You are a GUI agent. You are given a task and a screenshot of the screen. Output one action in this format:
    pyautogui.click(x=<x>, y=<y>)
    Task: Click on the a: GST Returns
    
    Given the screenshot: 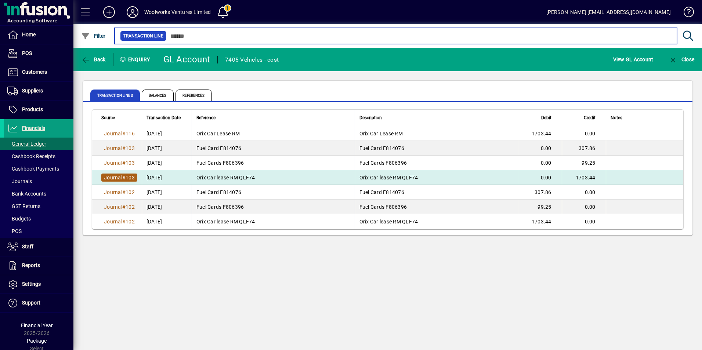 What is the action you would take?
    pyautogui.click(x=39, y=206)
    